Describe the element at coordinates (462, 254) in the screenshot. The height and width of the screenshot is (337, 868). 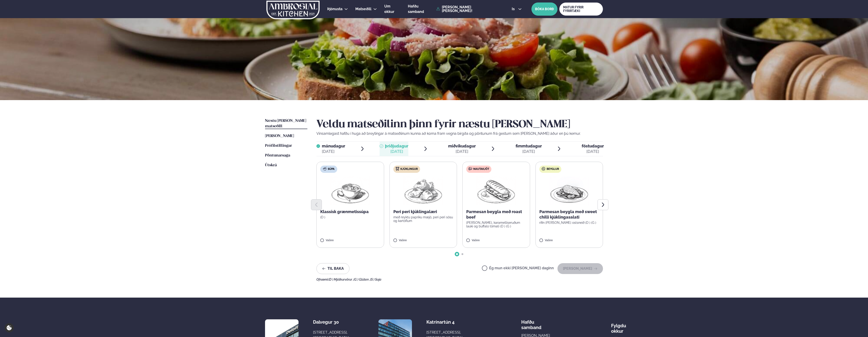
I see `span: Go to slide 2` at that location.